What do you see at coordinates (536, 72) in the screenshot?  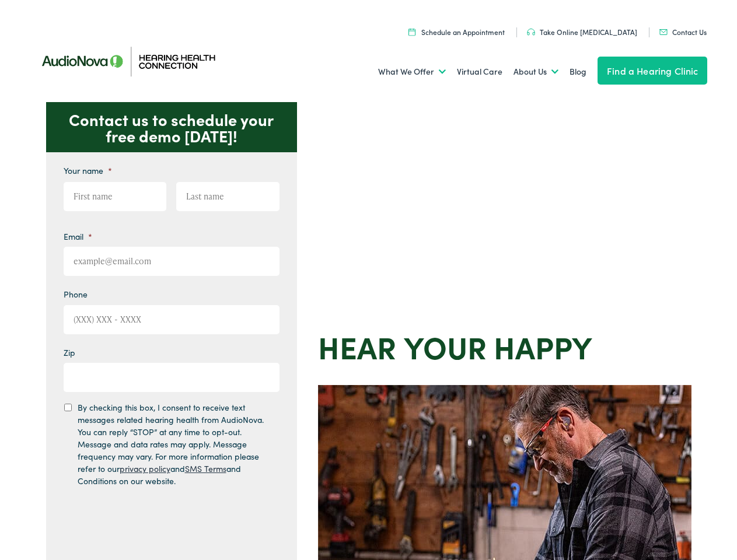 I see `a: About Us` at bounding box center [536, 72].